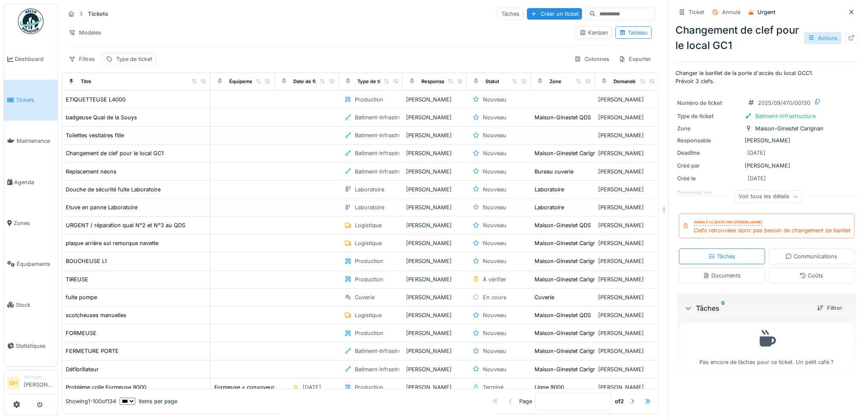  I want to click on div: Filtres, so click(82, 59).